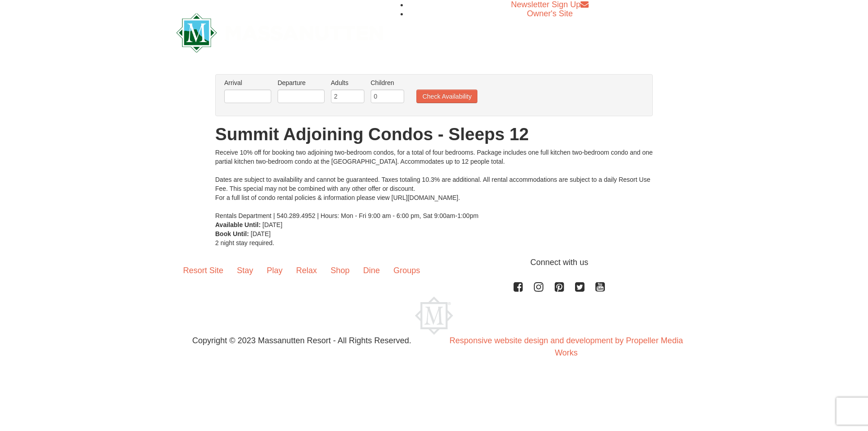  I want to click on label: Adults, so click(348, 83).